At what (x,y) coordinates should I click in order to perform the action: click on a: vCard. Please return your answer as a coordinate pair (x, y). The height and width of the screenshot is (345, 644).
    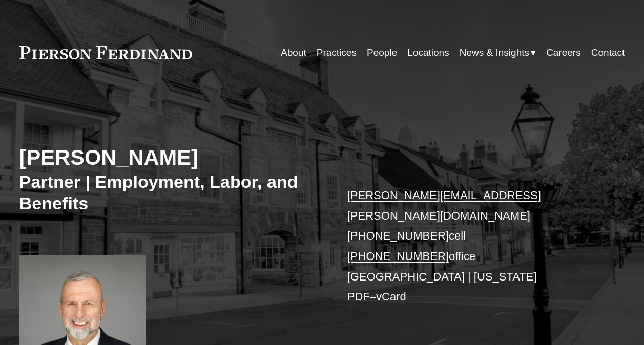
    Looking at the image, I should click on (391, 296).